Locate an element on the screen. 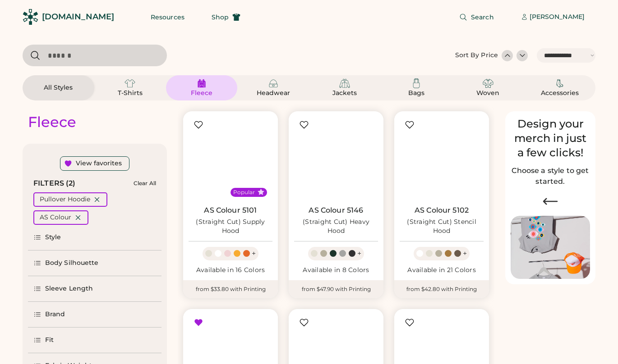 This screenshot has width=618, height=364. div: from $47.90 with Printing is located at coordinates (336, 290).